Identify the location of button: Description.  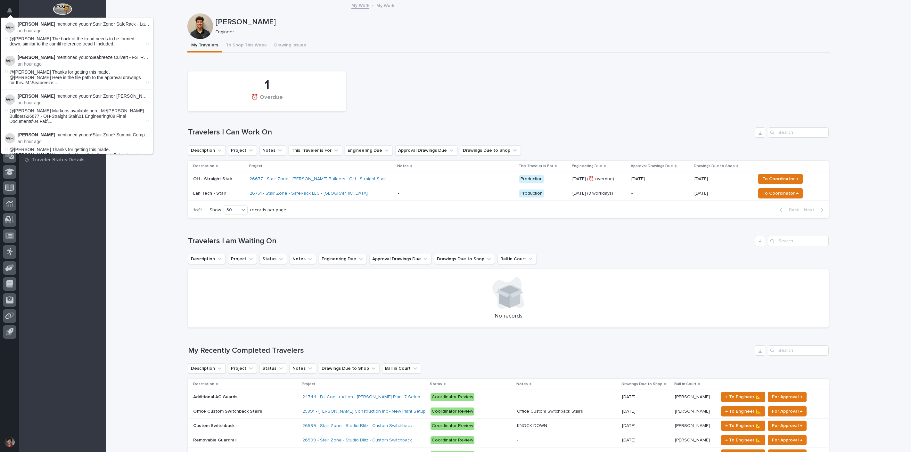
(207, 151).